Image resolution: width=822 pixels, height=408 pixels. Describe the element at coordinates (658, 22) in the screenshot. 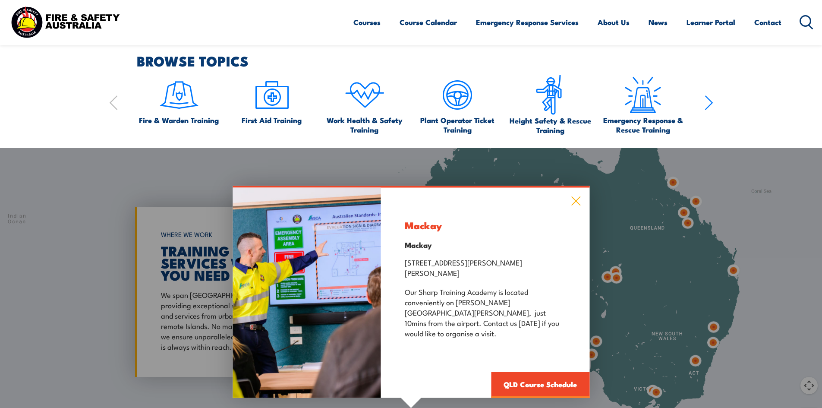

I see `a: News` at that location.